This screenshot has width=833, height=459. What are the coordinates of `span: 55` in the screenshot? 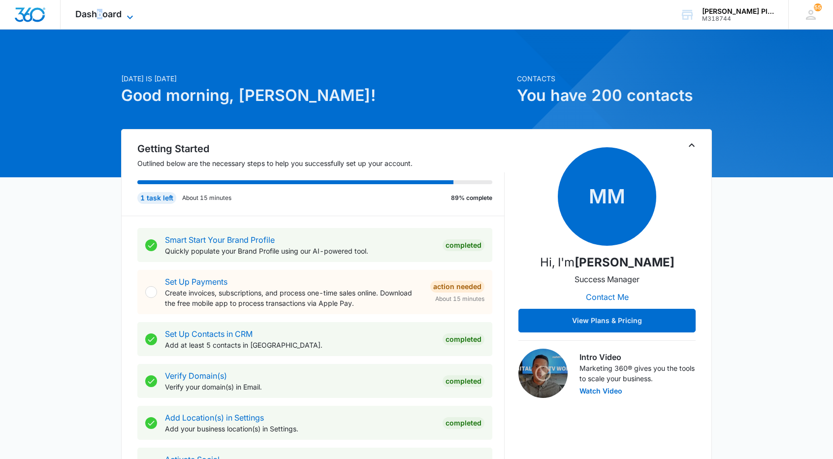 It's located at (817, 7).